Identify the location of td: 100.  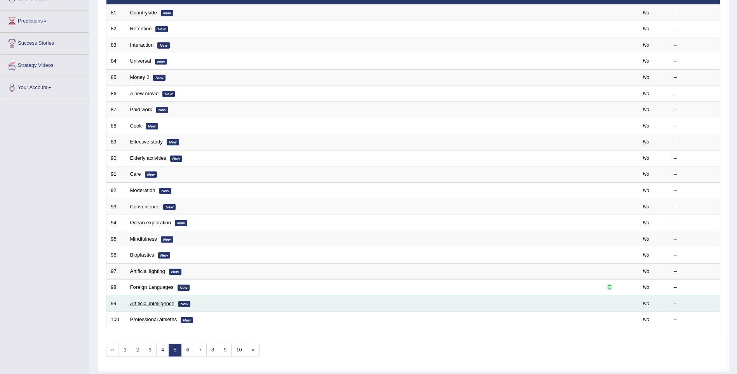
(116, 320).